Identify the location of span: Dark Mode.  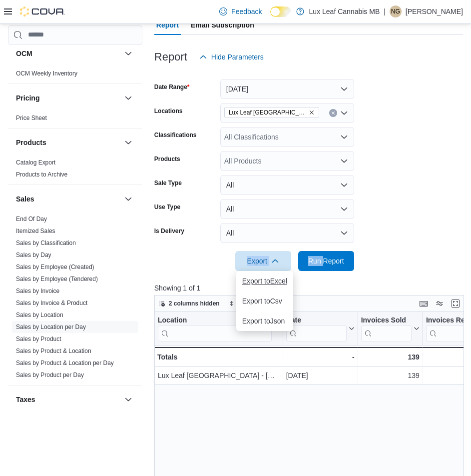
(270, 17).